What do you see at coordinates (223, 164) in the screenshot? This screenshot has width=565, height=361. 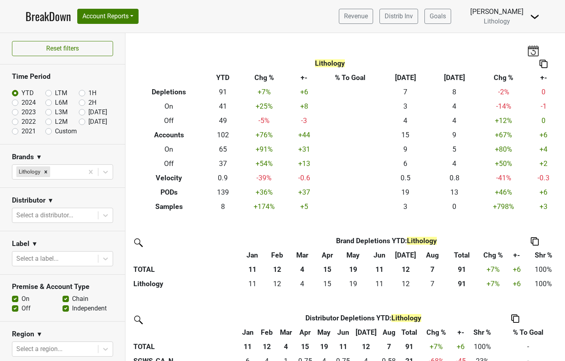 I see `td: 37` at bounding box center [223, 164].